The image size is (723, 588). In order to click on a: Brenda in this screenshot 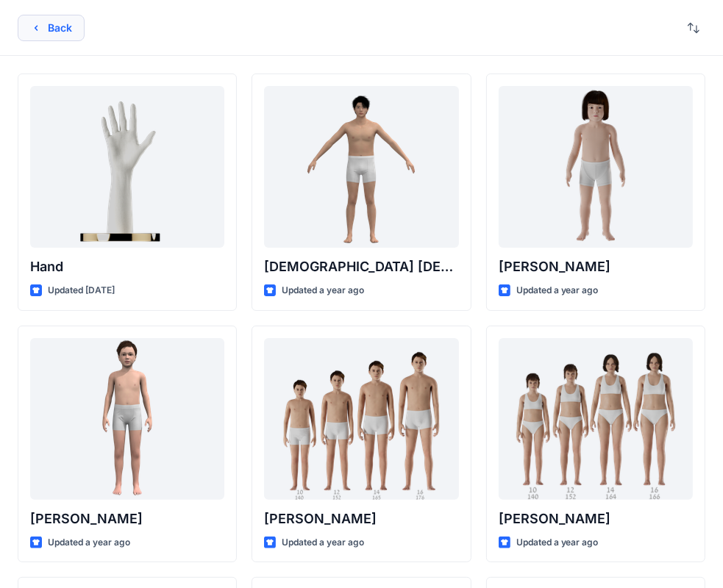, I will do `click(596, 419)`.